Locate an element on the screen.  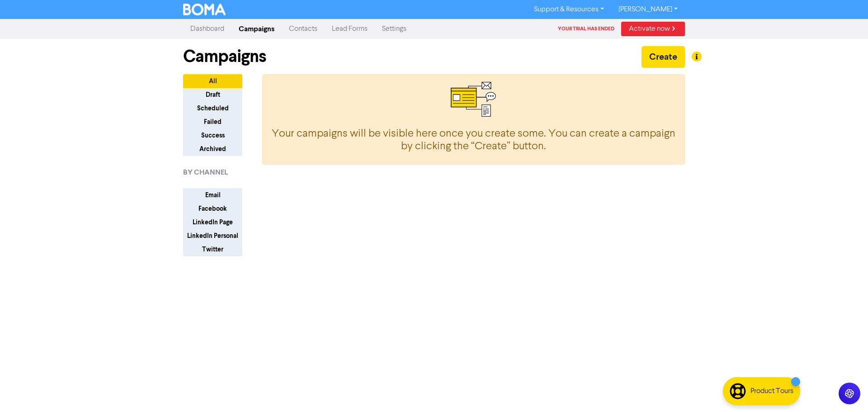
button: Failed is located at coordinates (213, 121).